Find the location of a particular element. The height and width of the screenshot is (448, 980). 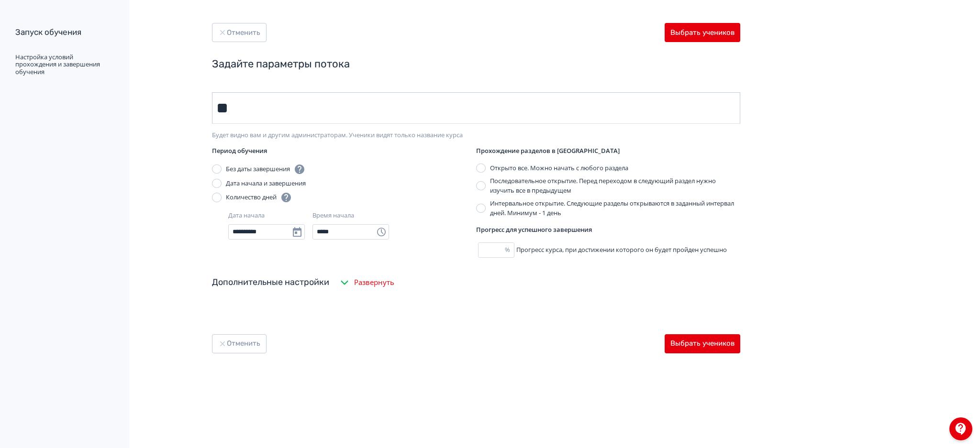

div: Настройка условий прохождения и завершения обучения is located at coordinates (64, 64).